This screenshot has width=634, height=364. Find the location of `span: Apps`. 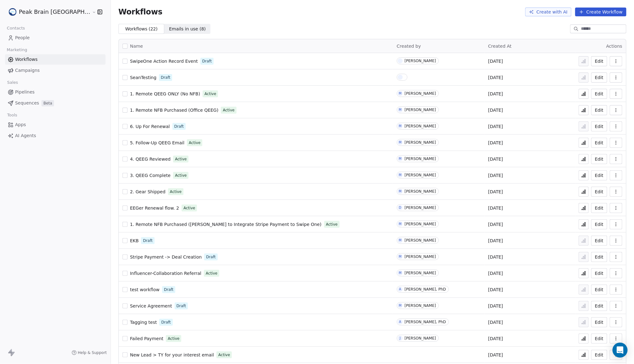

span: Apps is located at coordinates (20, 125).